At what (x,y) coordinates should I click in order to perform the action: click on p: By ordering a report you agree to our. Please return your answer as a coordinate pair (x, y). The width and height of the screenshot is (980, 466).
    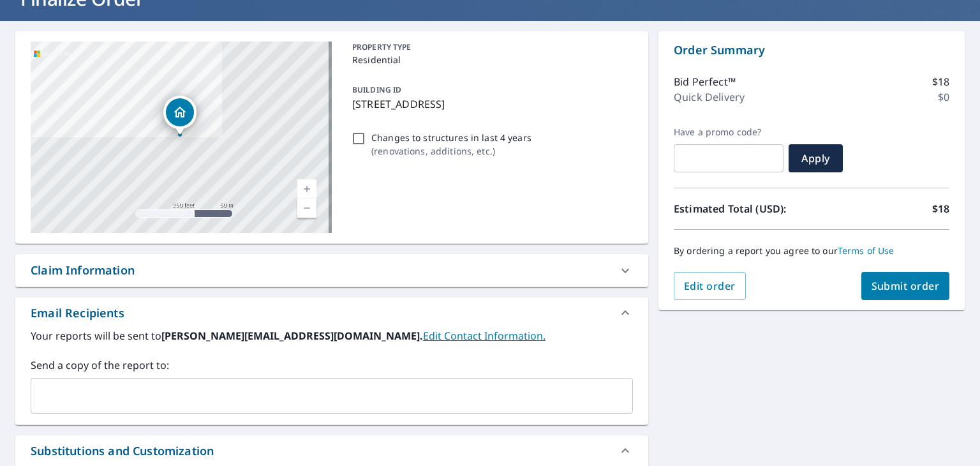
    Looking at the image, I should click on (811, 251).